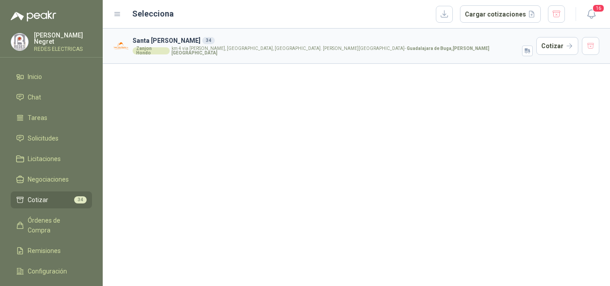 The height and width of the screenshot is (286, 610). Describe the element at coordinates (38, 118) in the screenshot. I see `span: Tareas` at that location.